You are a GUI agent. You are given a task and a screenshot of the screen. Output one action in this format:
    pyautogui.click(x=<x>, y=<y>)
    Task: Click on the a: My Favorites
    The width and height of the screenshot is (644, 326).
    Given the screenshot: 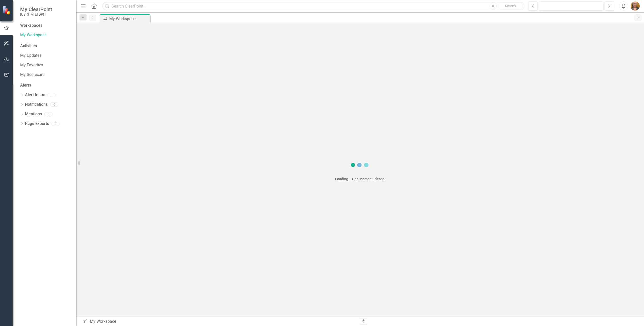 What is the action you would take?
    pyautogui.click(x=46, y=65)
    